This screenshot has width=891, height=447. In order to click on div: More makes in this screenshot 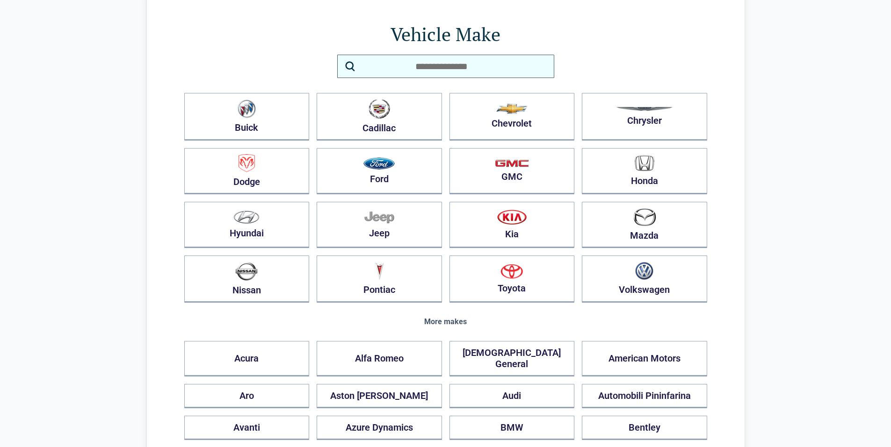, I will do `click(446, 322)`.